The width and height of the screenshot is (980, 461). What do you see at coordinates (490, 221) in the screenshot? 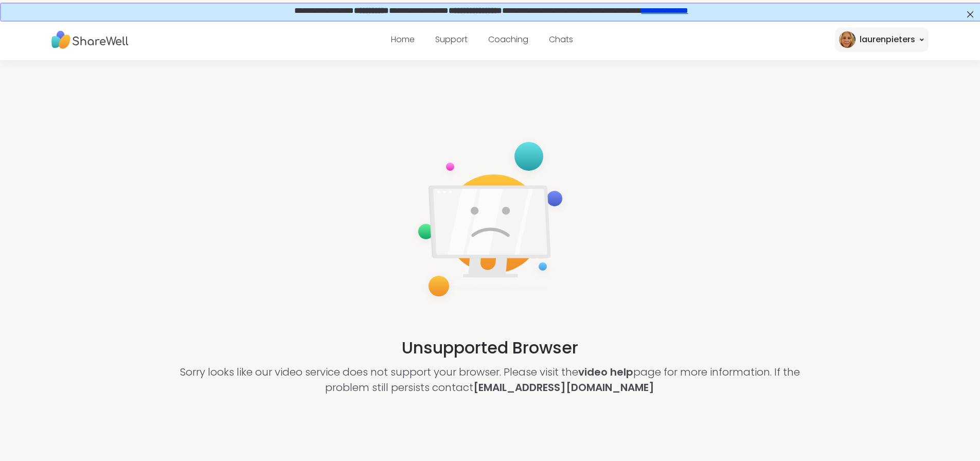
I see `img: not-supported` at bounding box center [490, 221].